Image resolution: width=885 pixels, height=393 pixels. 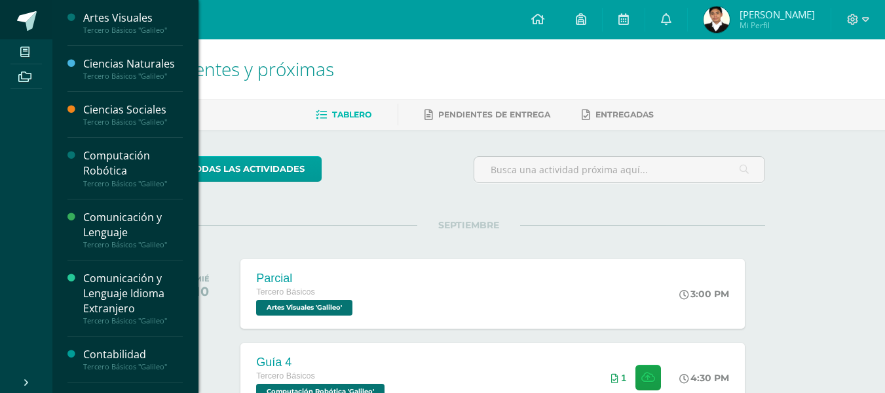 What do you see at coordinates (322, 362) in the screenshot?
I see `div: Guía 4` at bounding box center [322, 362].